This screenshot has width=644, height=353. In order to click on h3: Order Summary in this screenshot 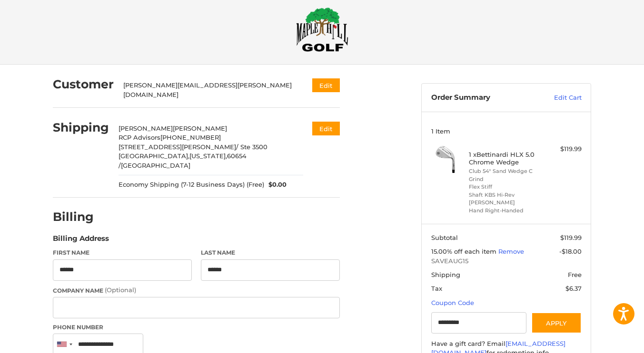, I will do `click(482, 98)`.